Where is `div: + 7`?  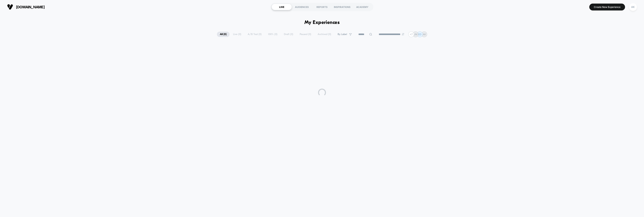 div: + 7 is located at coordinates (411, 34).